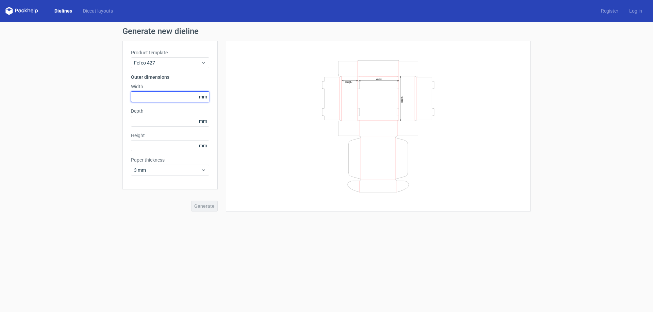 Image resolution: width=653 pixels, height=312 pixels. I want to click on label: Width, so click(170, 87).